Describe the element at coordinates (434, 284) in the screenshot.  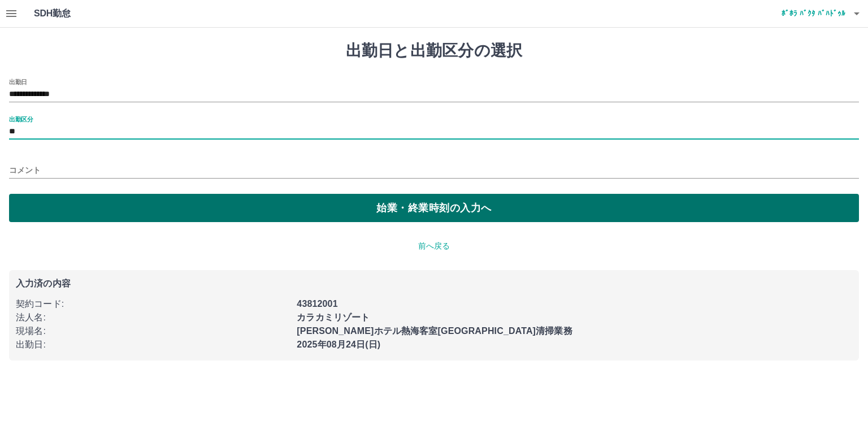
I see `p: 入力済の内容` at that location.